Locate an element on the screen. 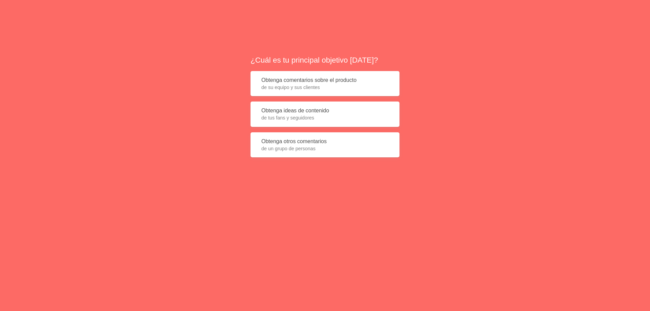 The height and width of the screenshot is (311, 650). font: Obtenga otros comentarios is located at coordinates (294, 141).